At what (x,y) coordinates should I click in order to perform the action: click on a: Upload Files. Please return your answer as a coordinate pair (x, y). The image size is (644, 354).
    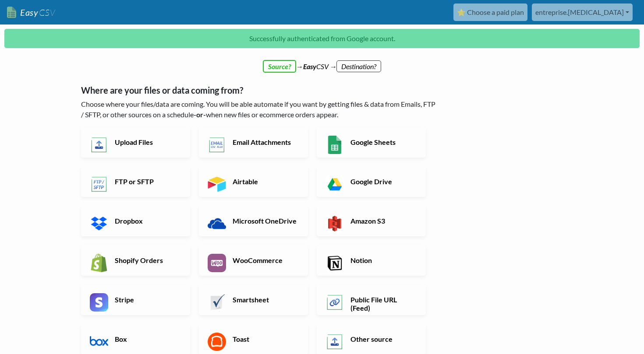
    Looking at the image, I should click on (135, 142).